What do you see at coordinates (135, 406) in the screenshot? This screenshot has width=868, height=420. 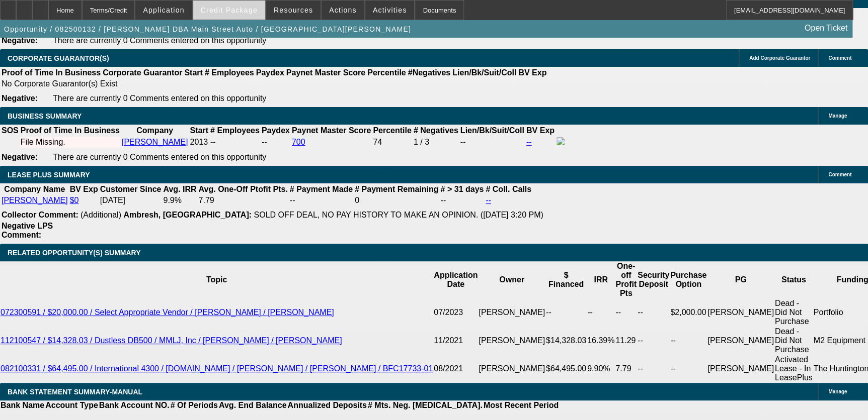 I see `th: Bank Account NO.` at bounding box center [135, 406].